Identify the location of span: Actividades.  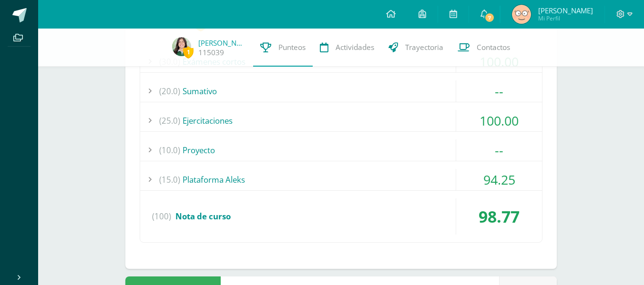
(355, 47).